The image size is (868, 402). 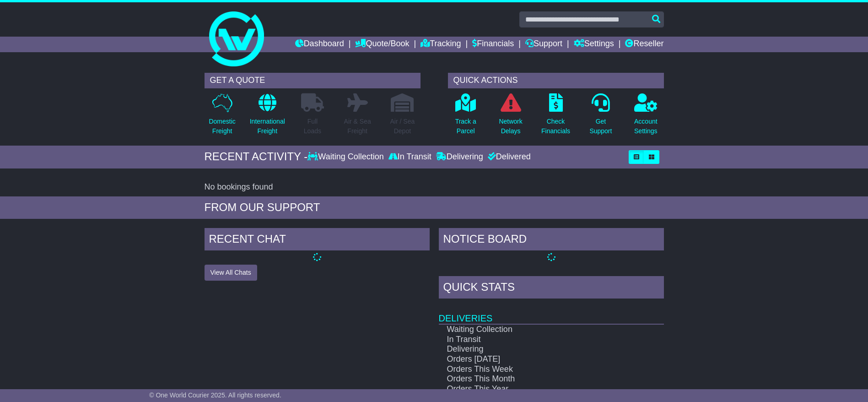 What do you see at coordinates (535, 379) in the screenshot?
I see `td: Orders This Month` at bounding box center [535, 379].